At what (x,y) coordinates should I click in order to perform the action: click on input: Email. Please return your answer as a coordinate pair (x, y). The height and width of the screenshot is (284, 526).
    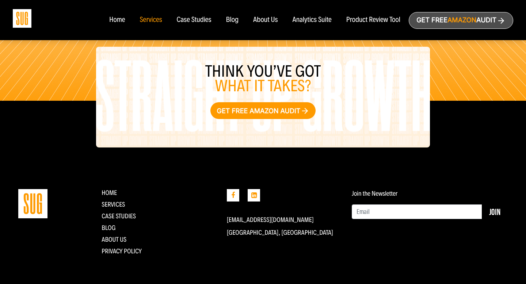
    Looking at the image, I should click on (416, 212).